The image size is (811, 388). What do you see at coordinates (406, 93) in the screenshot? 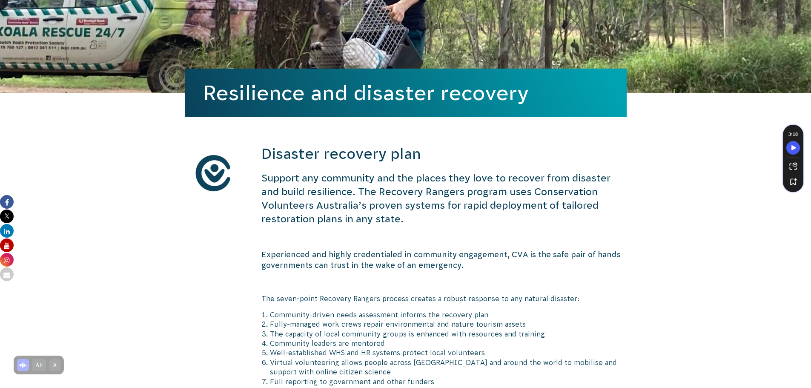
I see `h1: Resilience and disaster recovery` at bounding box center [406, 93].